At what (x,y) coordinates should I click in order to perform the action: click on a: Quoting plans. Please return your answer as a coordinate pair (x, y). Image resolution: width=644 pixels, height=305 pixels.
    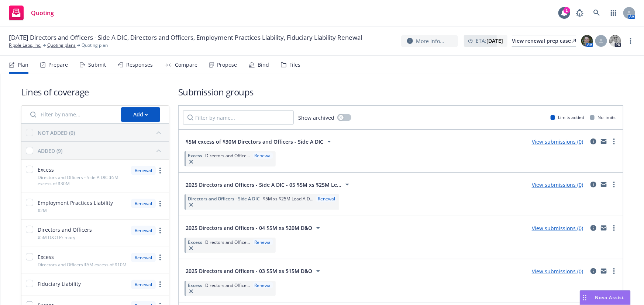
    Looking at the image, I should click on (61, 45).